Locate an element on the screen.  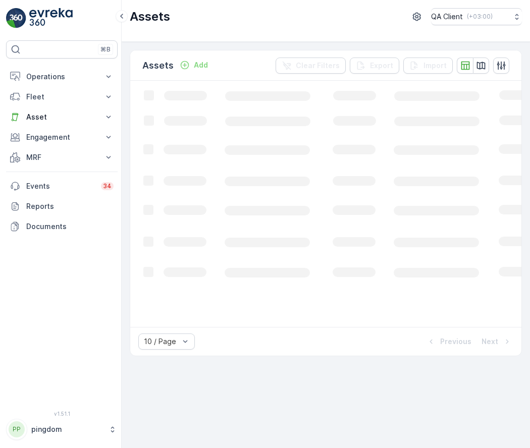
button: QA Client(+03:00) is located at coordinates (476, 17).